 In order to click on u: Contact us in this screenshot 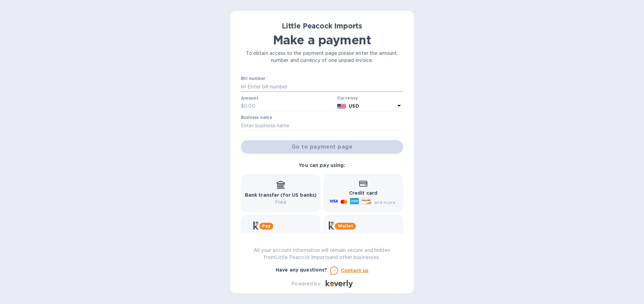, I will do `click(355, 271)`.